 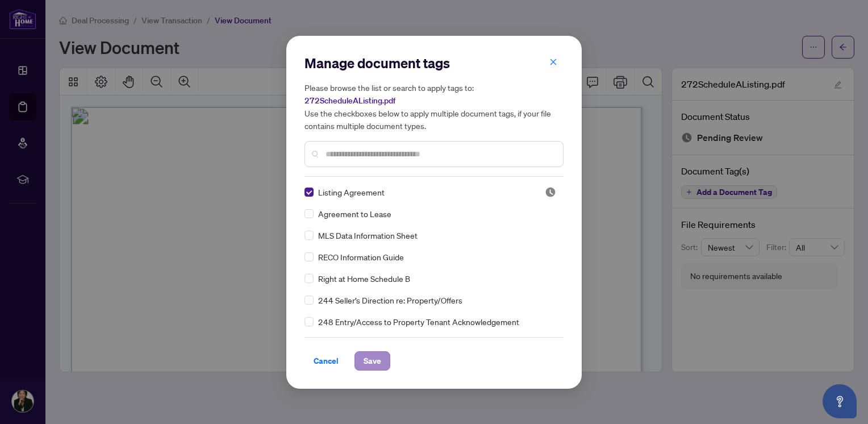 What do you see at coordinates (350, 101) in the screenshot?
I see `span: 272ScheduleAListing.pdf` at bounding box center [350, 101].